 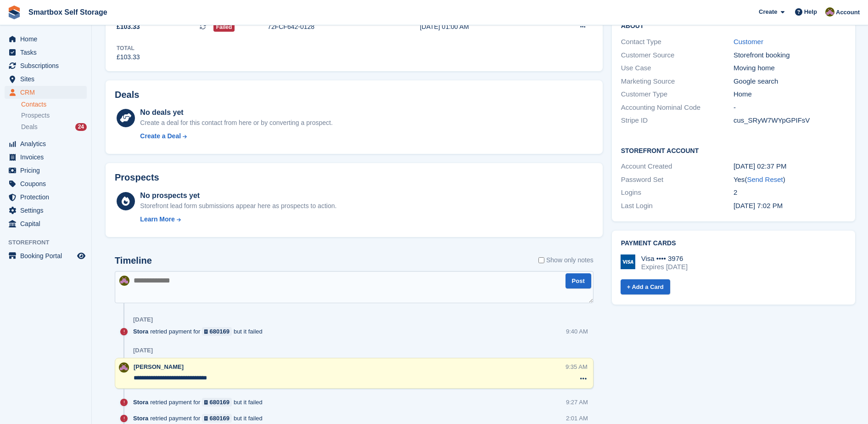 I want to click on div: 9:27 AM, so click(x=577, y=402).